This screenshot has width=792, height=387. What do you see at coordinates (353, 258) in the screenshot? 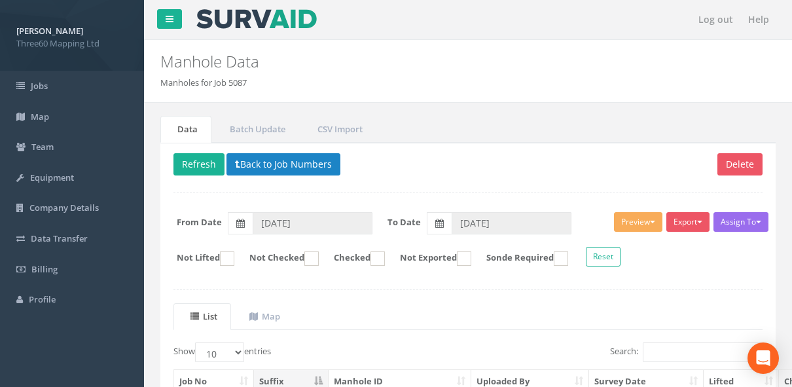
I see `label: Checked` at bounding box center [353, 258].